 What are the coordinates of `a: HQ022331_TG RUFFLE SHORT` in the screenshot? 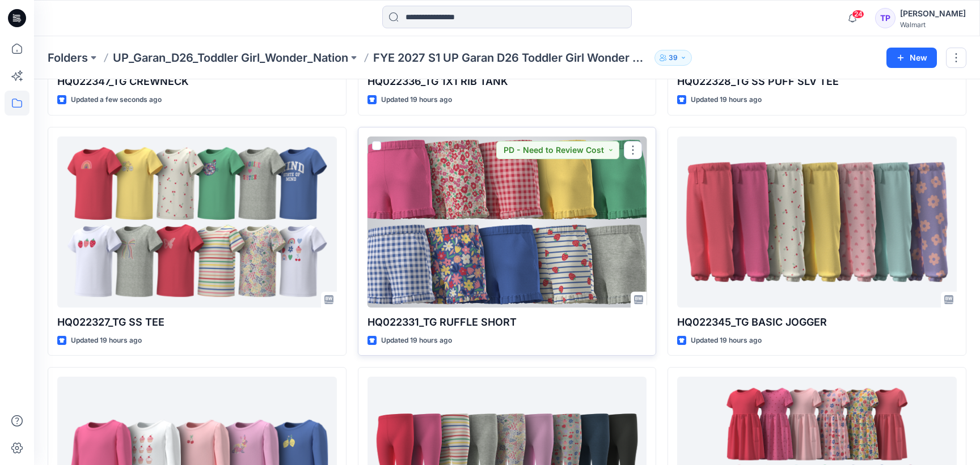 It's located at (507, 222).